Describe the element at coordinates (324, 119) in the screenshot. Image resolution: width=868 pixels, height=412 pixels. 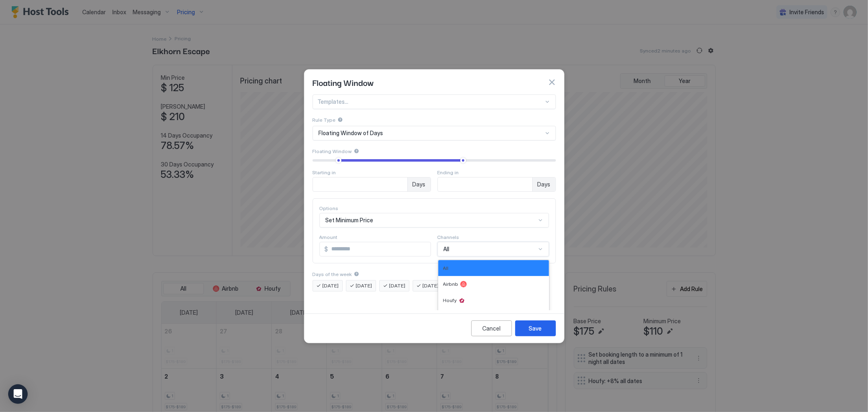
I see `span: Rule Type` at that location.